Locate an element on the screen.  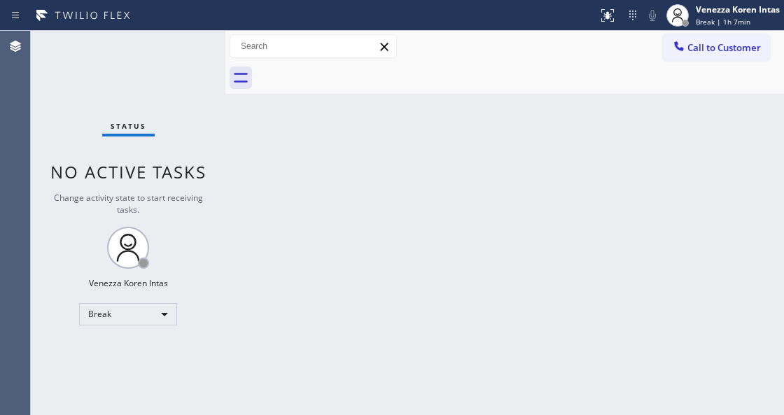
span: Change activity state to start receiving tasks. is located at coordinates (128, 204).